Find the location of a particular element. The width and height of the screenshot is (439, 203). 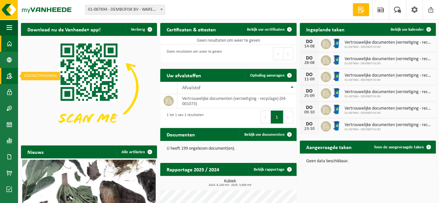

td: vertrouwelijke documenten (vernietiging - recyclage) (04-001073) is located at coordinates (237, 101).